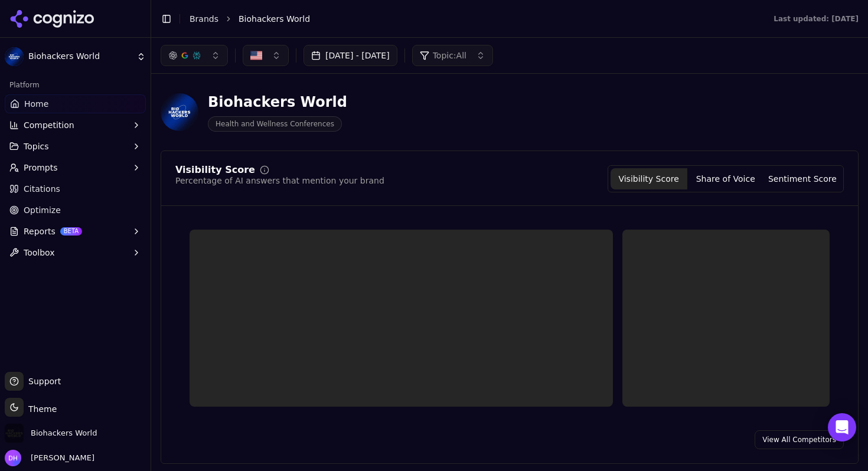  What do you see at coordinates (469, 19) in the screenshot?
I see `nav: breadcrumb` at bounding box center [469, 19].